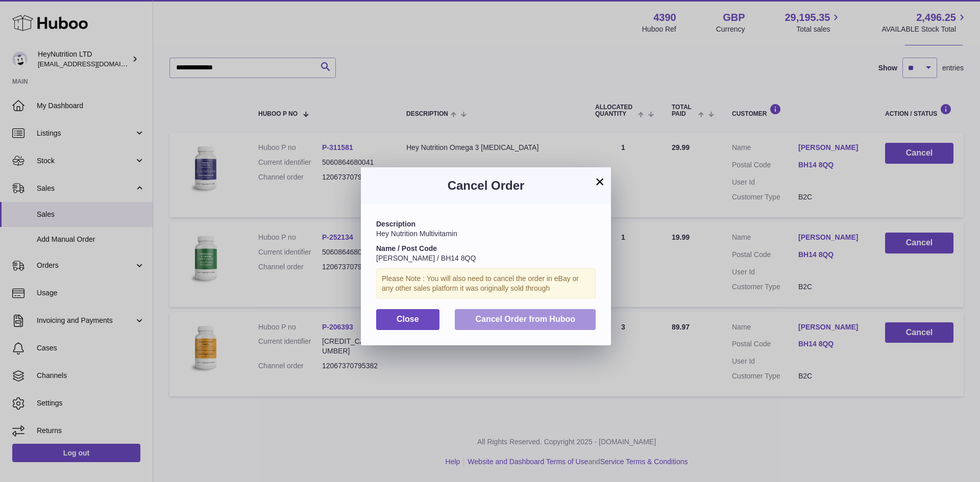  I want to click on h3: Cancel Order, so click(486, 186).